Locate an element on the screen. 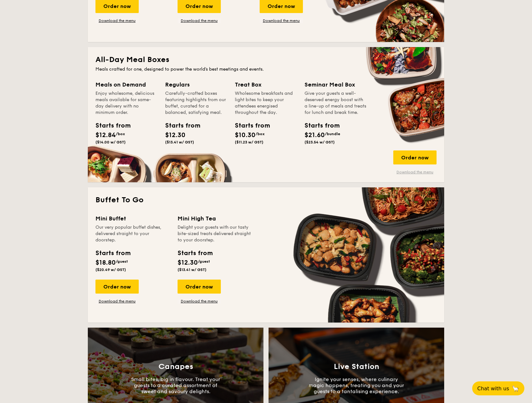 This screenshot has width=532, height=403. div: Regulars is located at coordinates (196, 85).